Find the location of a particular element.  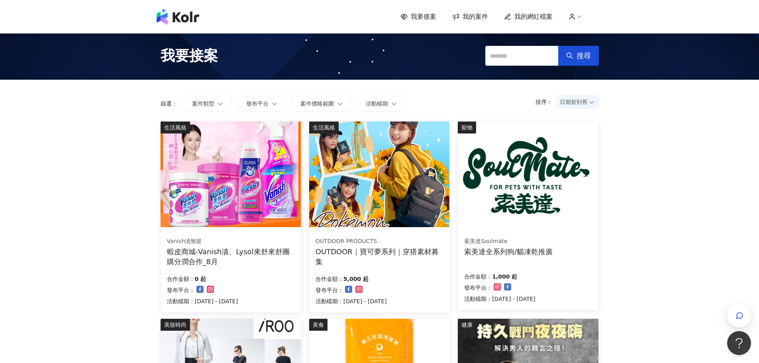

span: 搜尋 is located at coordinates (584, 56).